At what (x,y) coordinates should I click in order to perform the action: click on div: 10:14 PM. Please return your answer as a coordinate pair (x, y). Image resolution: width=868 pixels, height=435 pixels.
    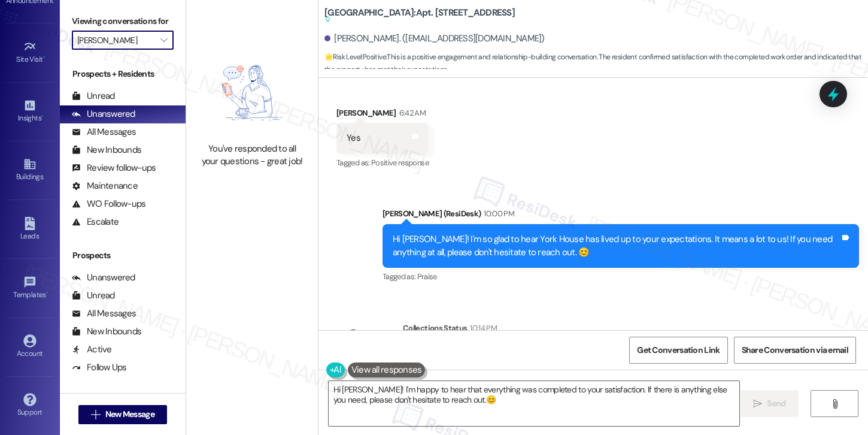
    Looking at the image, I should click on (482, 327).